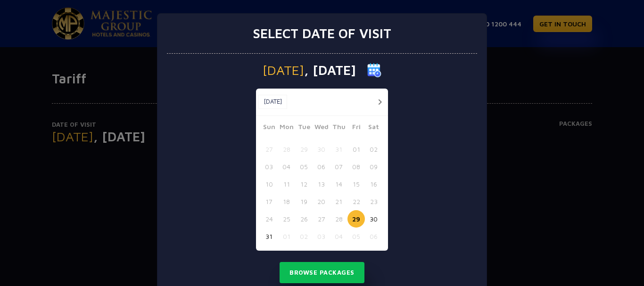 The image size is (644, 286). What do you see at coordinates (269, 184) in the screenshot?
I see `button: 10` at bounding box center [269, 184].